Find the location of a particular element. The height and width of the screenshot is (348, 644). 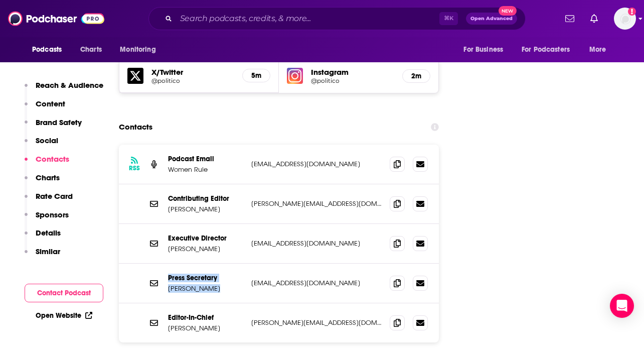

p: Content is located at coordinates (50, 103).